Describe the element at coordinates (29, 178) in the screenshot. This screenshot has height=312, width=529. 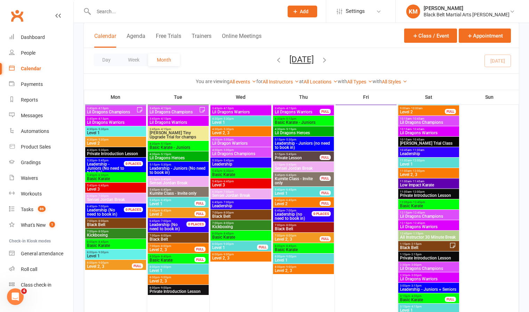
I see `div: Waivers` at that location.